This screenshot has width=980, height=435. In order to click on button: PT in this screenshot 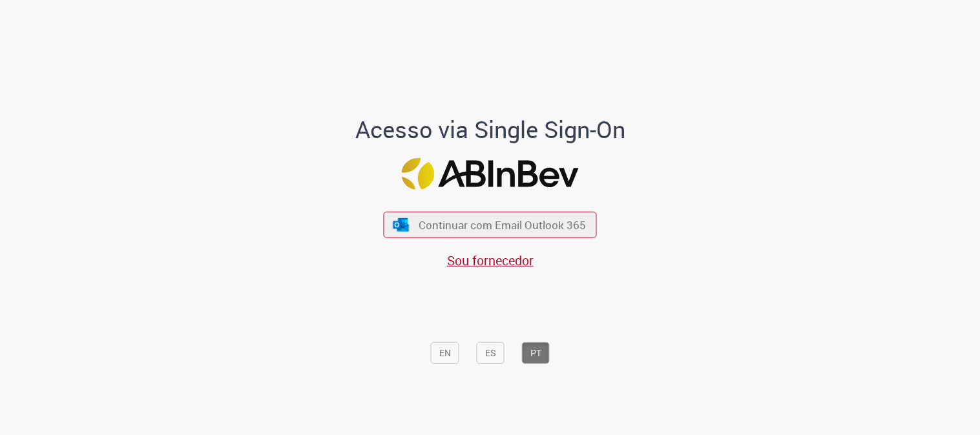, I will do `click(536, 353)`.